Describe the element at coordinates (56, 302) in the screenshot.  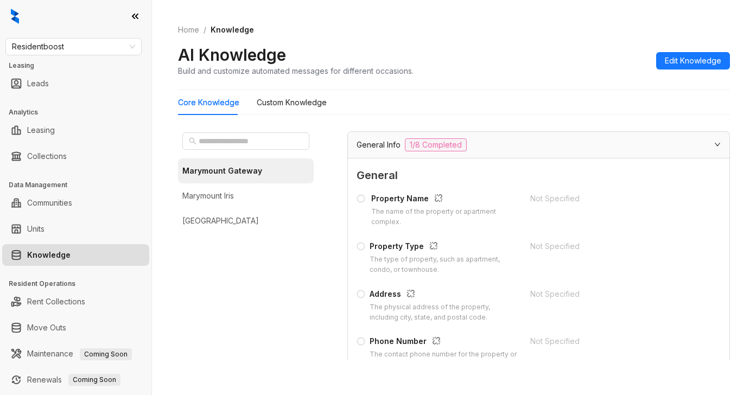
I see `a: Rent Collections` at that location.